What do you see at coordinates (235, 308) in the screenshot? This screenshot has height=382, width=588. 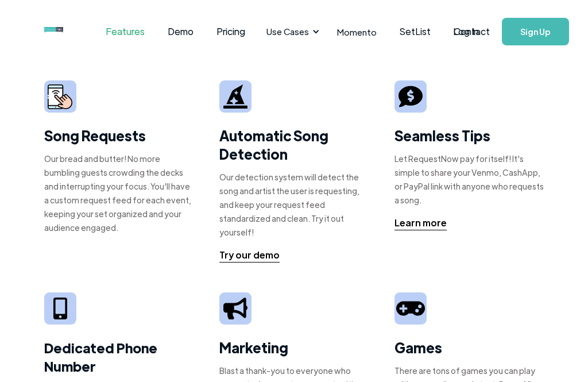 I see `img: megaphone` at bounding box center [235, 308].